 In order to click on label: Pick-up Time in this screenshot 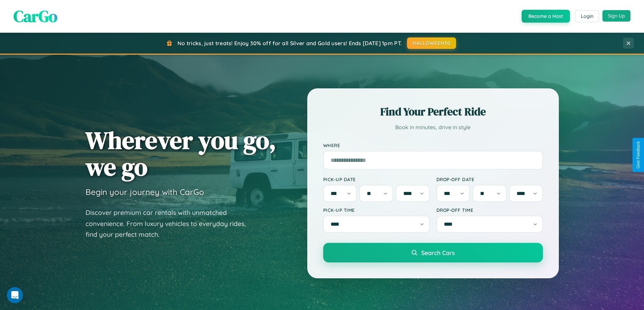, I will do `click(376, 210)`.